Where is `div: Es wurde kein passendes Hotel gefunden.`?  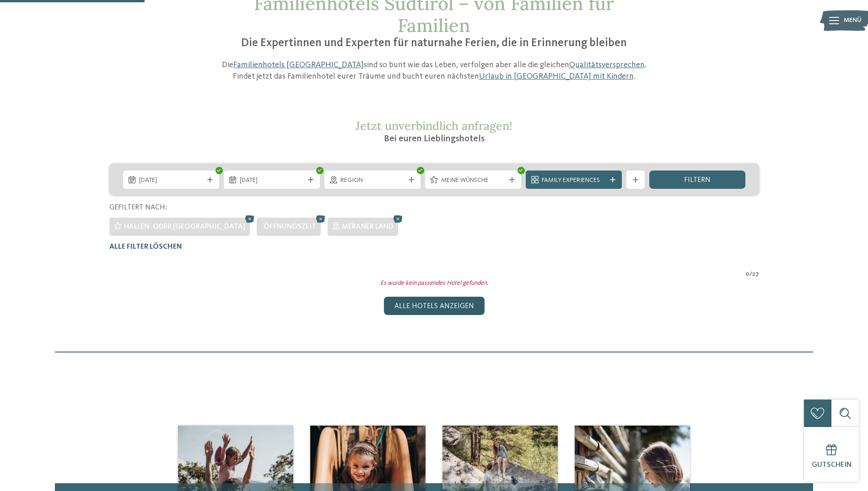
div: Es wurde kein passendes Hotel gefunden. is located at coordinates (434, 284).